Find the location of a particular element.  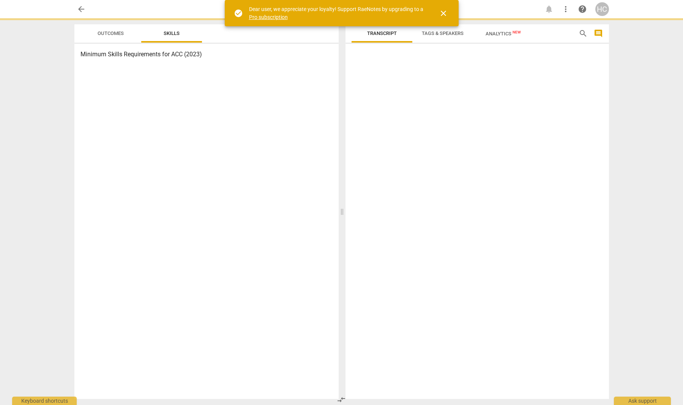

span: help is located at coordinates (583, 9).